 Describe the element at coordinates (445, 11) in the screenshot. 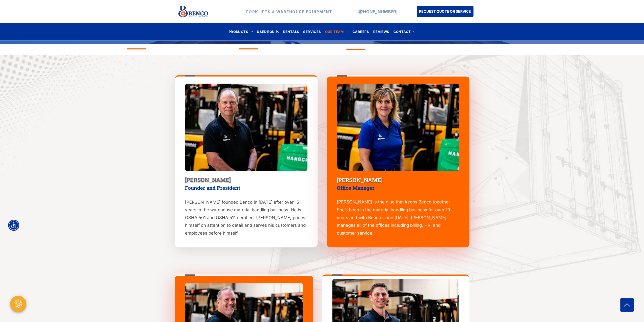

I see `a: REQUEST QUOTE OR SERVICE` at that location.